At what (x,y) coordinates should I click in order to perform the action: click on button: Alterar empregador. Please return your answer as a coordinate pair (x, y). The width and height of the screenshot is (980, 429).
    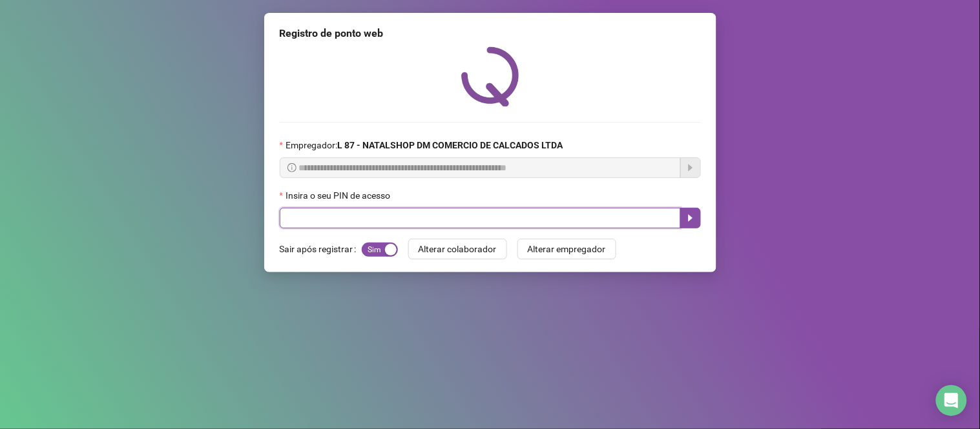
    Looking at the image, I should click on (566, 249).